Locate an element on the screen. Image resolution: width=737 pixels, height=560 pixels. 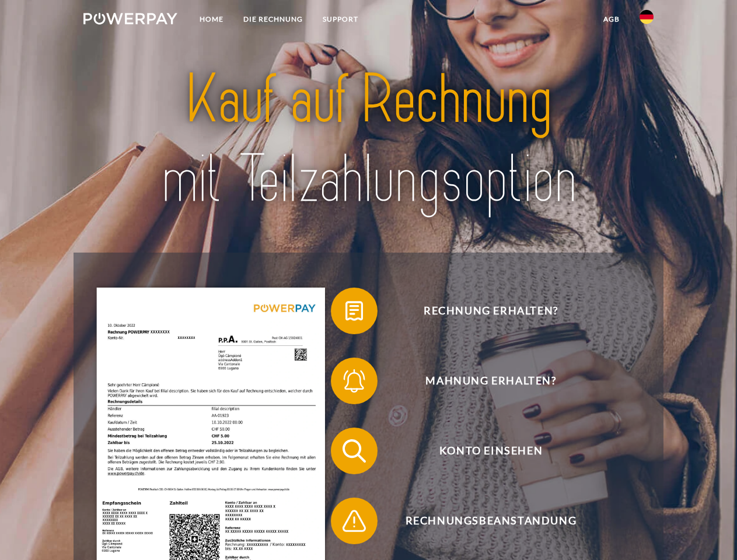
a: agb is located at coordinates (612, 19).